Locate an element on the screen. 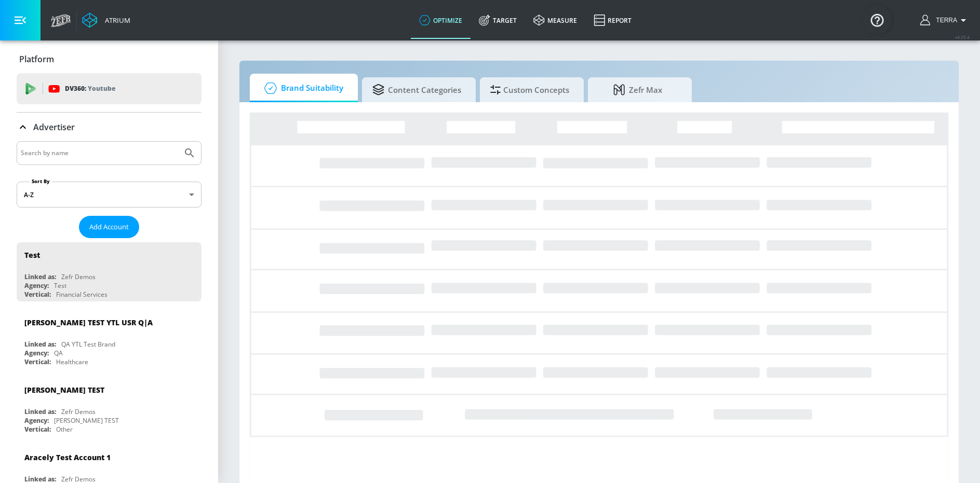  span: Brand Suitability is located at coordinates (302, 88).